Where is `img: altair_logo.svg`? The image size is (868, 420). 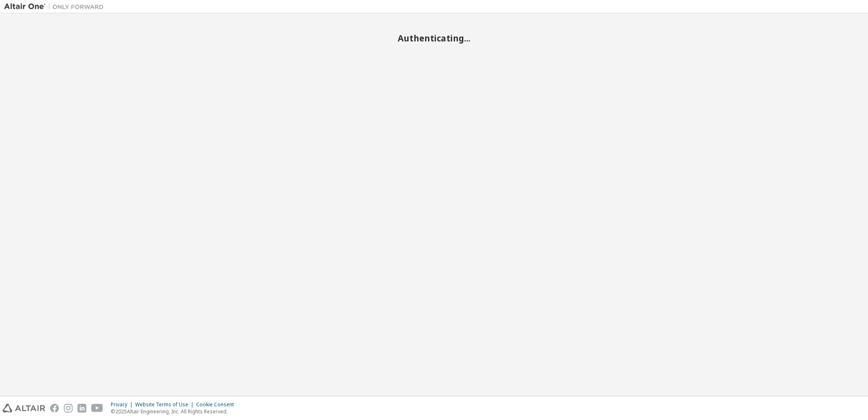
img: altair_logo.svg is located at coordinates (24, 408).